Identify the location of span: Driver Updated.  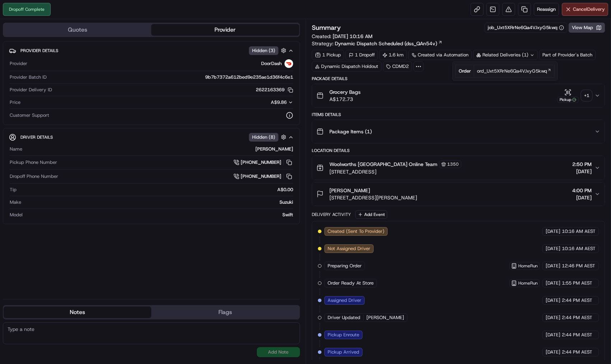
(344, 318).